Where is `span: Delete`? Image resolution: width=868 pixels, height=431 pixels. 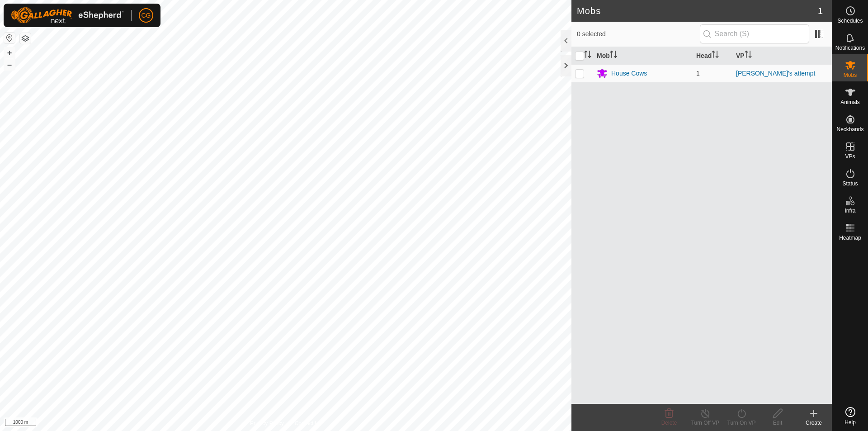 span: Delete is located at coordinates (669, 423).